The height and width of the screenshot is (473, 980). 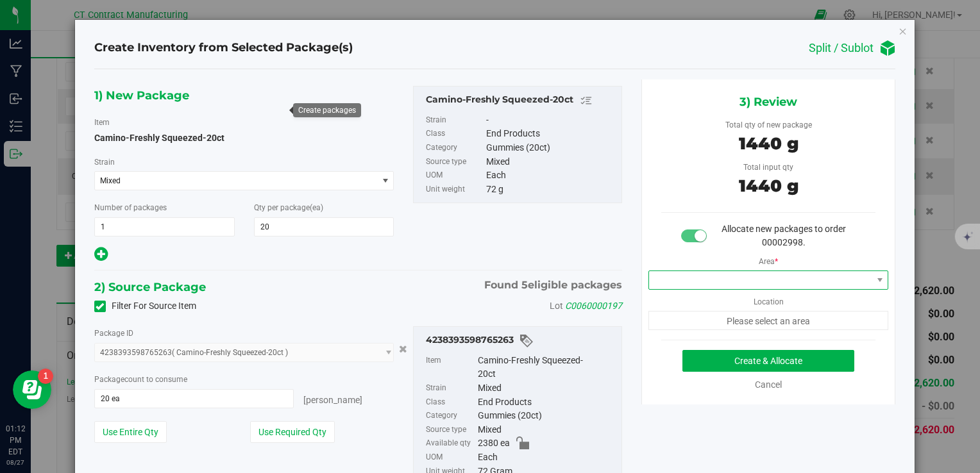 What do you see at coordinates (403, 349) in the screenshot?
I see `button: Cancel button` at bounding box center [403, 349].